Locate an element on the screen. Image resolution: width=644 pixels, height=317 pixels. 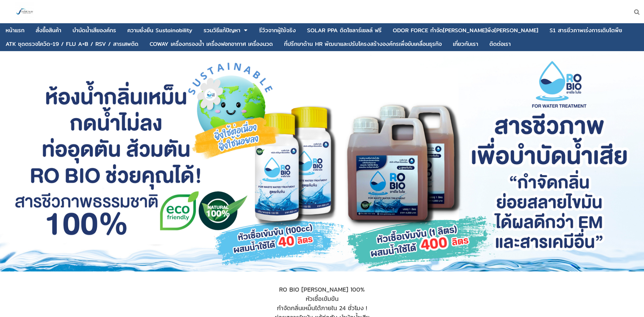
div: COWAY เครื่องกรองน้ำ เครื่องฟอกอากาศ เครื่องนวด is located at coordinates (211, 44).